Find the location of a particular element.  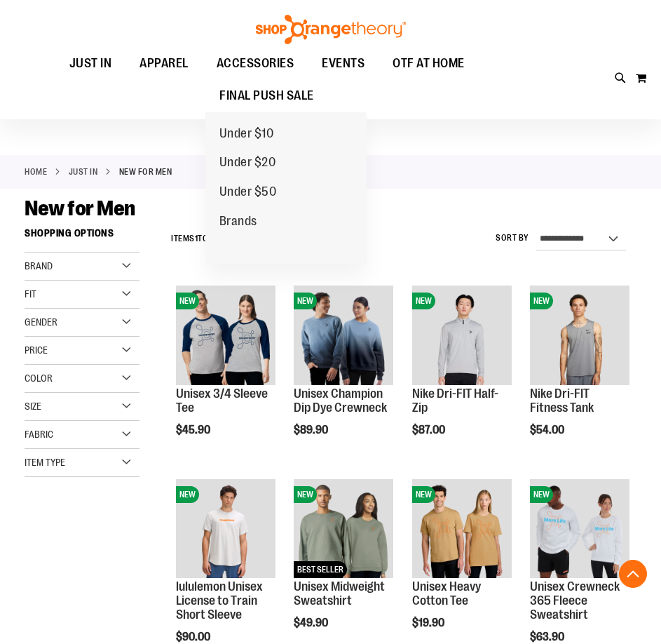

span: Under $20 is located at coordinates (247, 164).